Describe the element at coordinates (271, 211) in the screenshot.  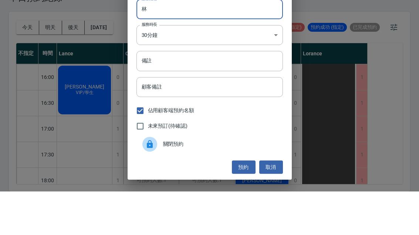
I see `button: 取消` at that location.